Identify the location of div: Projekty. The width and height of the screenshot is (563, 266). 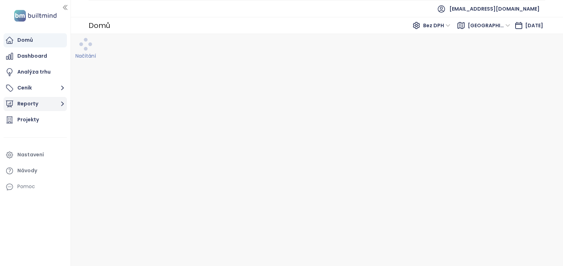
(28, 120).